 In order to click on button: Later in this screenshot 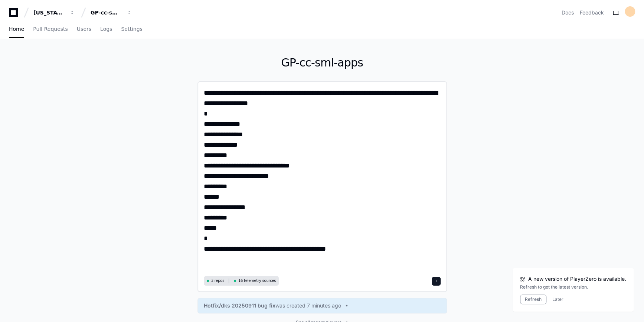, I will do `click(558, 300)`.